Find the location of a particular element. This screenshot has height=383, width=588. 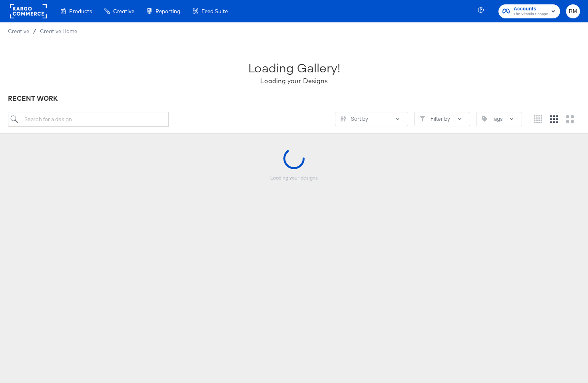

span: The Vitamin Shoppe is located at coordinates (531, 14).